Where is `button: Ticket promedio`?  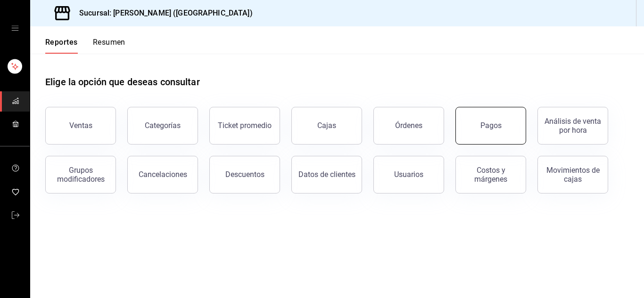 button: Ticket promedio is located at coordinates (245, 126).